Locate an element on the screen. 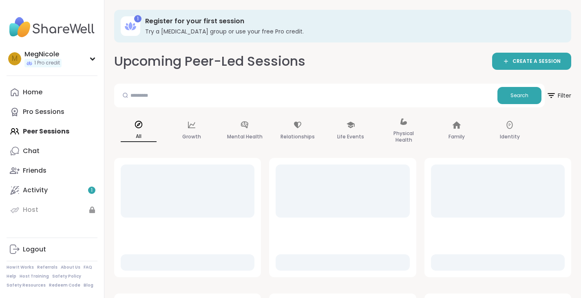 Image resolution: width=581 pixels, height=298 pixels. a: How It Works is located at coordinates (20, 267).